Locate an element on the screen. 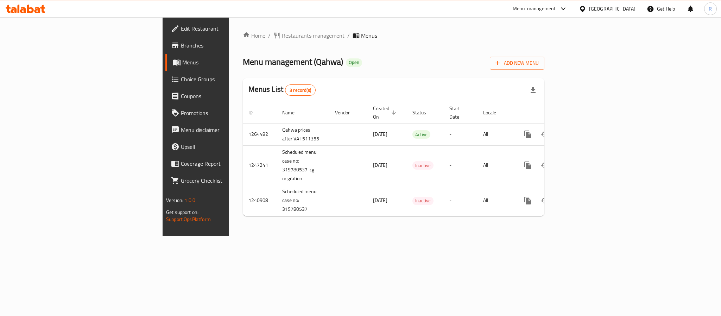  h2: Menus List is located at coordinates (282, 90).